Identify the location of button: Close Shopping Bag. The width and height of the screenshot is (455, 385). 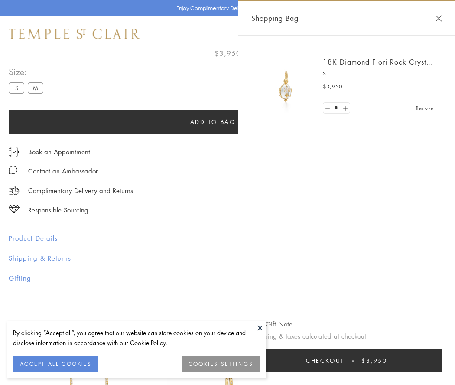
(439, 18).